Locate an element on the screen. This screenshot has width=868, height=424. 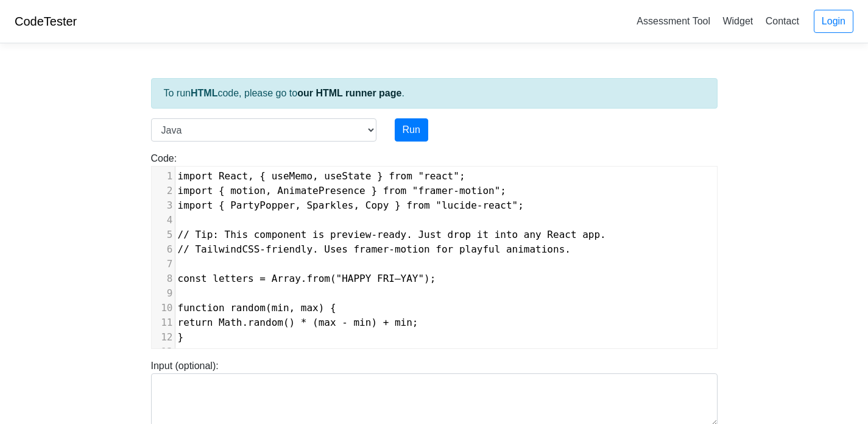
a: our HTML runner page is located at coordinates (349, 92).